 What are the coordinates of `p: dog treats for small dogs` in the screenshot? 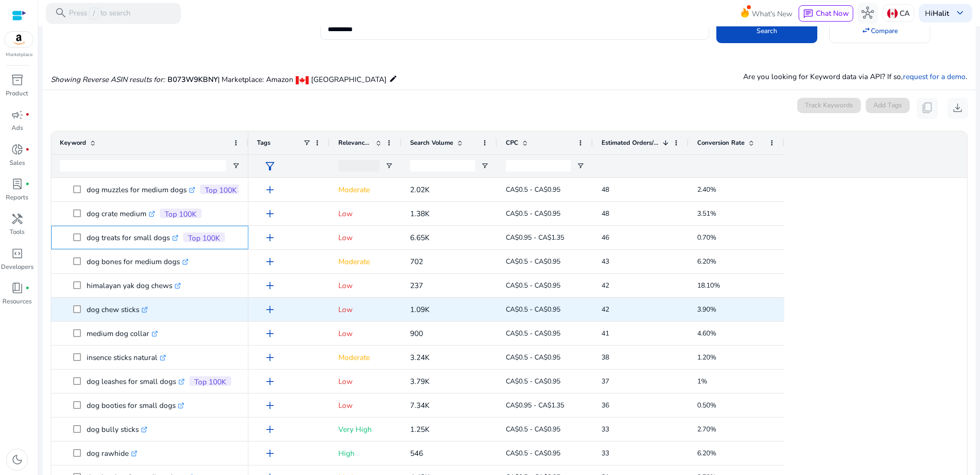 It's located at (133, 237).